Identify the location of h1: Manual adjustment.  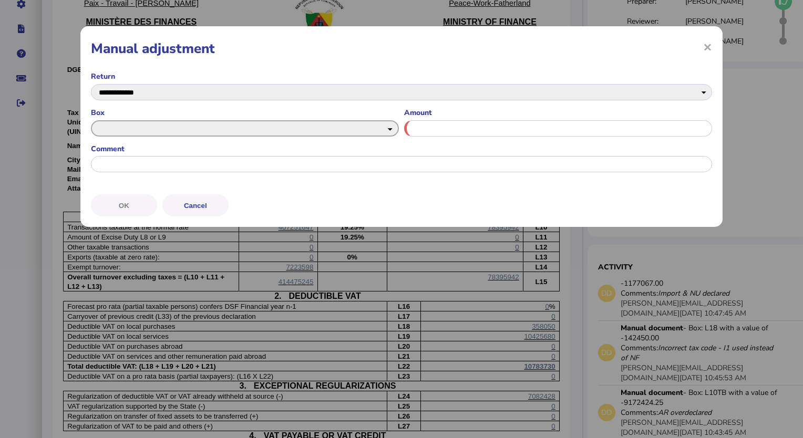
(401, 48).